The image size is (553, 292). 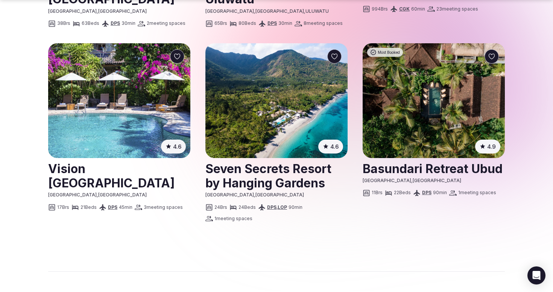 I want to click on a: See Basundari Retreat Ubud, so click(x=434, y=100).